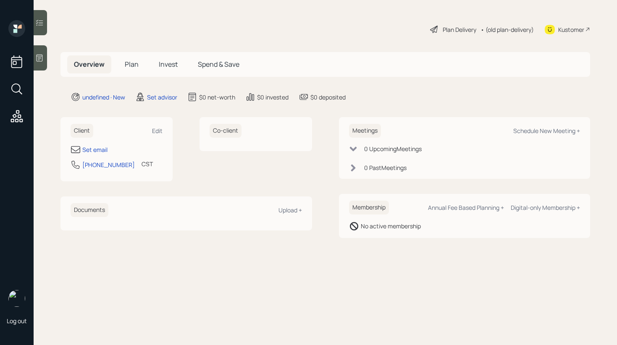 Image resolution: width=617 pixels, height=345 pixels. Describe the element at coordinates (217, 97) in the screenshot. I see `div: $0 net-worth` at that location.